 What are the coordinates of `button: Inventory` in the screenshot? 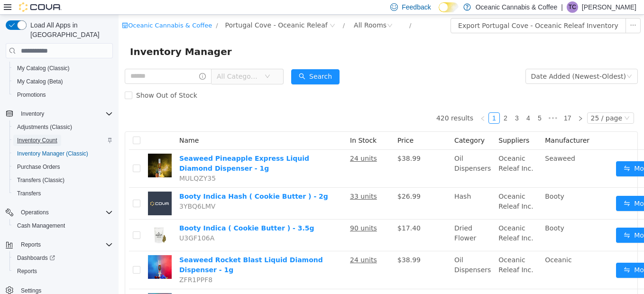 It's located at (59, 114).